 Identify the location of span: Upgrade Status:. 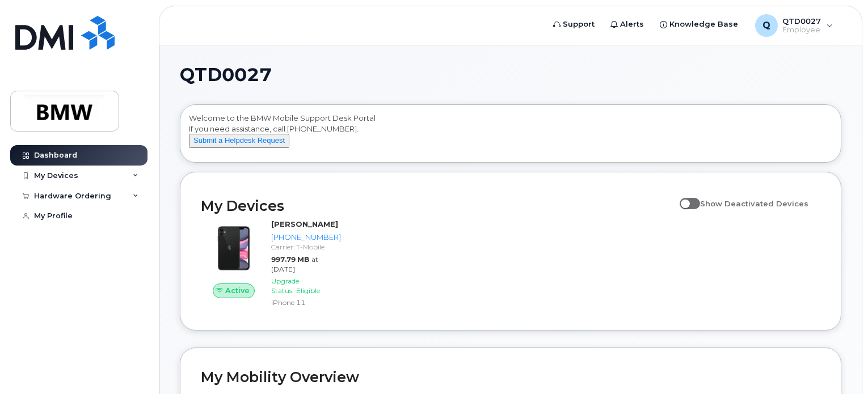
(285, 286).